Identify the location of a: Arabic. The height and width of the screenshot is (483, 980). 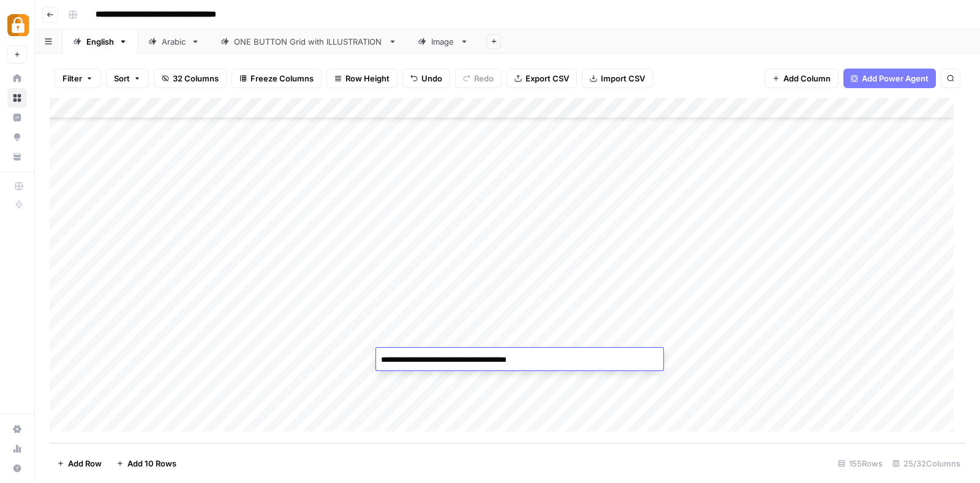
(174, 42).